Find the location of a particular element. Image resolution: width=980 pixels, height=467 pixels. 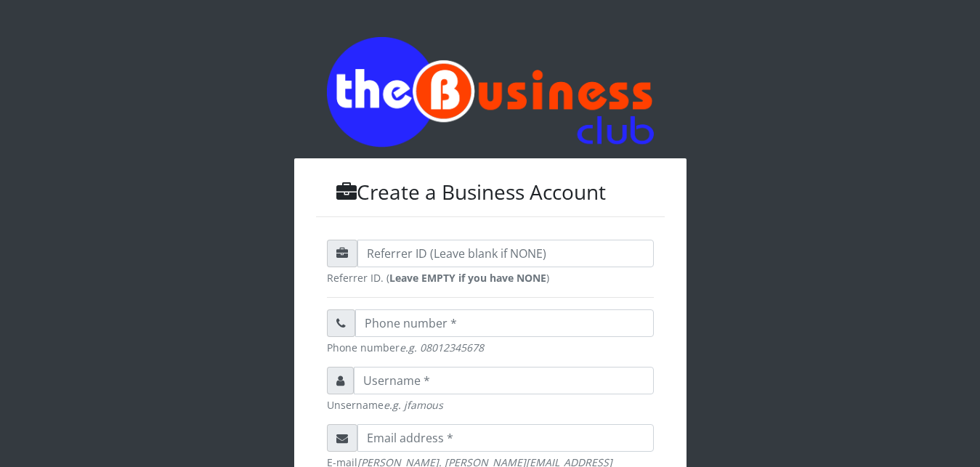

input: Referrer ID (Leave blank if NONE) is located at coordinates (506, 253).